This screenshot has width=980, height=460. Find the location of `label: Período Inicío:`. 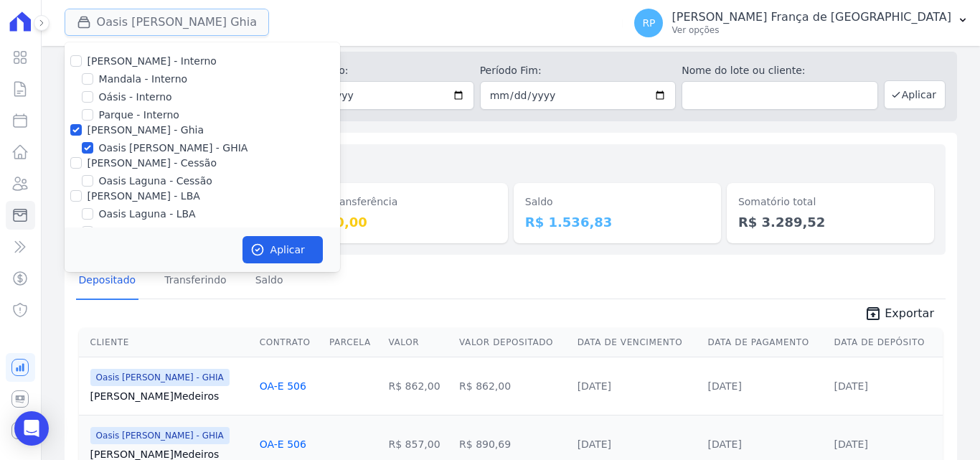

label: Período Inicío: is located at coordinates (376, 70).